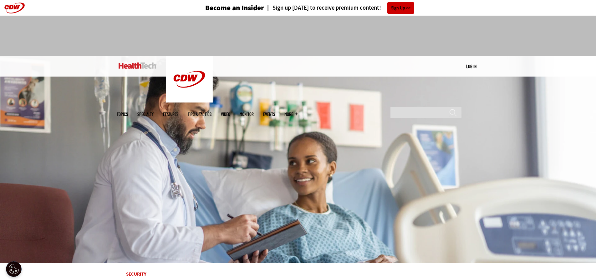  What do you see at coordinates (199, 114) in the screenshot?
I see `a: Tips & Tactics` at bounding box center [199, 114].